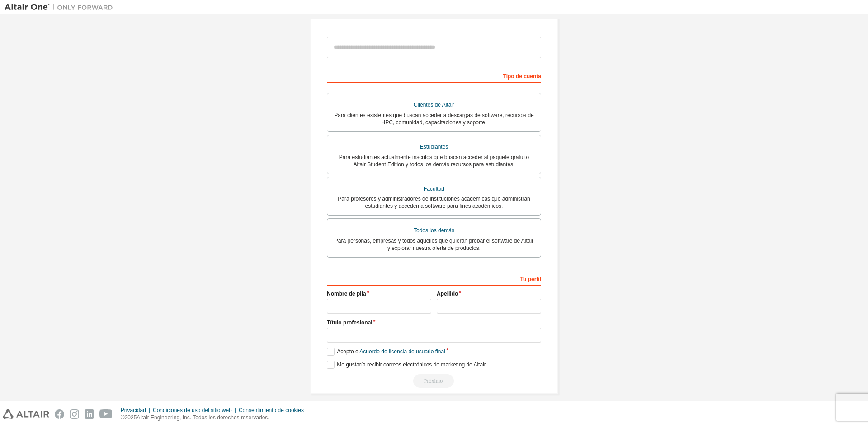  Describe the element at coordinates (89, 414) in the screenshot. I see `img: linkedin.svg` at that location.